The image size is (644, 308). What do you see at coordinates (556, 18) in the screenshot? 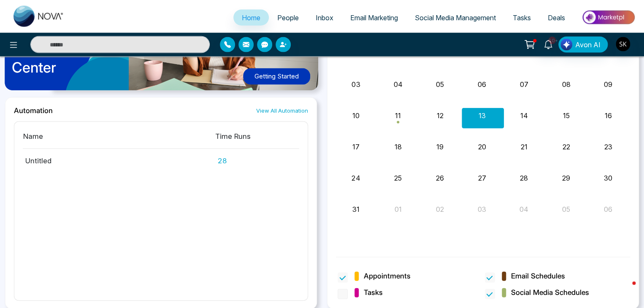
I see `span: Deals` at bounding box center [556, 18].